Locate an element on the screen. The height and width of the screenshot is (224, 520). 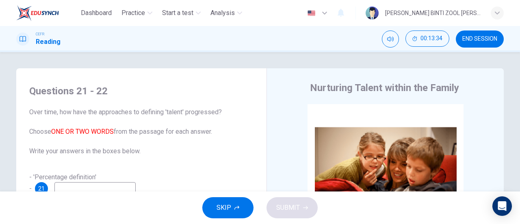
a: EduSynch logo is located at coordinates (47, 13).